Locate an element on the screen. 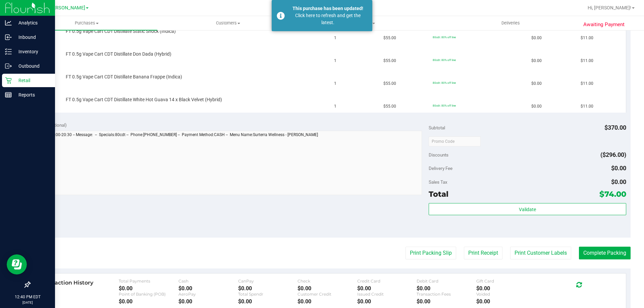  div: Point of Banking (POB) is located at coordinates (149, 294).